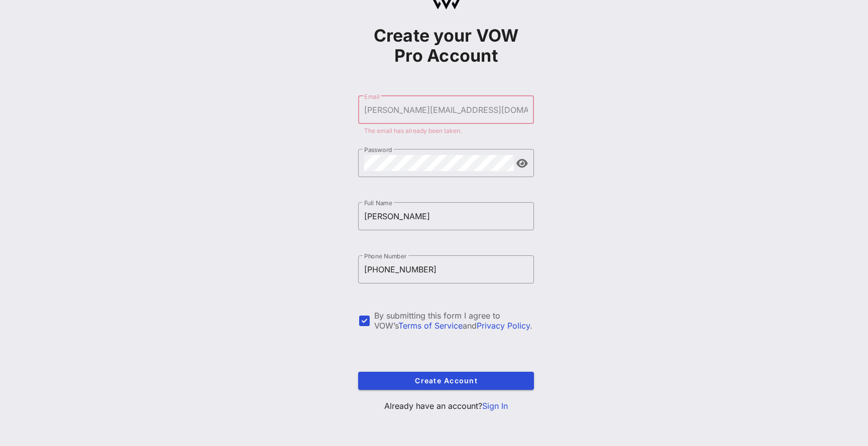  I want to click on a: Terms of Service, so click(430, 326).